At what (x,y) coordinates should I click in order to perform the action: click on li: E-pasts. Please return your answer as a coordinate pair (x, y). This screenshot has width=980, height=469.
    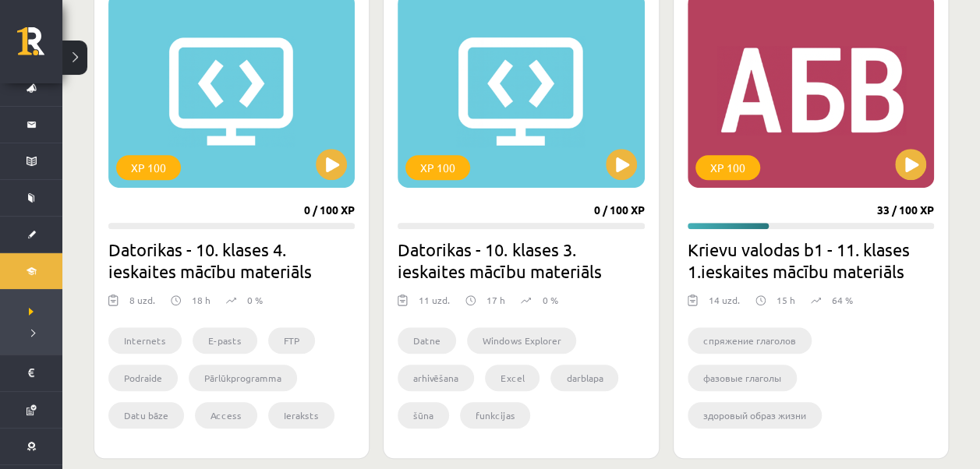
    Looking at the image, I should click on (225, 341).